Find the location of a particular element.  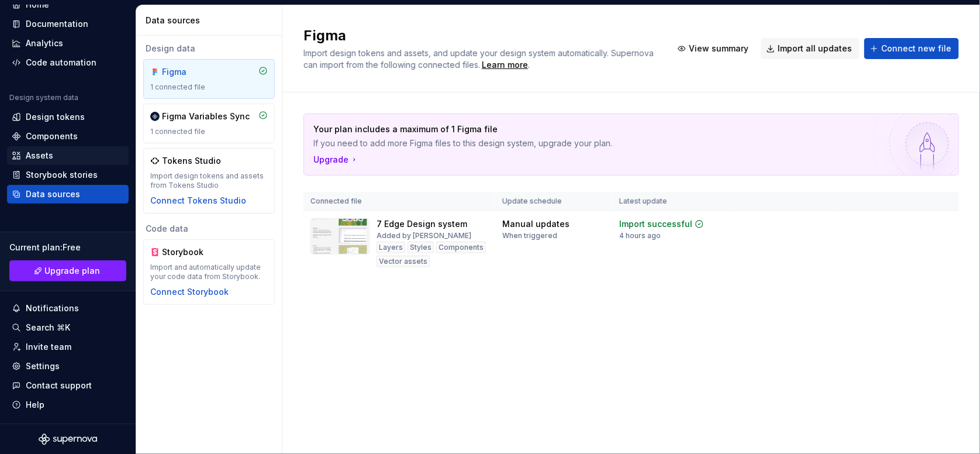

div: Connect Tokens Studio is located at coordinates (198, 200).